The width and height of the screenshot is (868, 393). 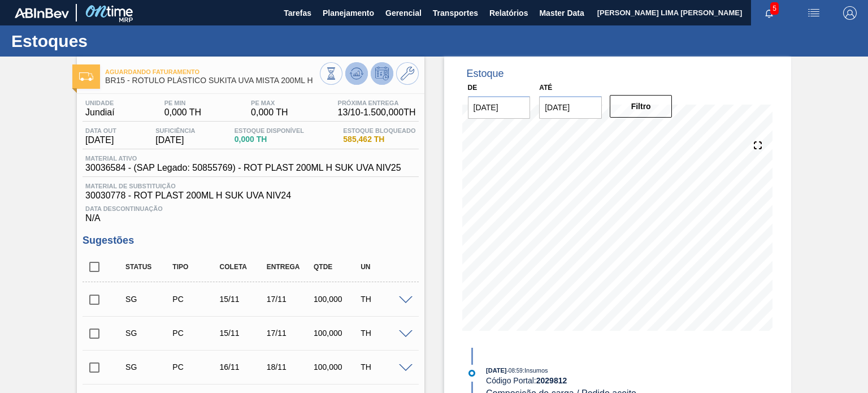 I want to click on label: De, so click(x=473, y=88).